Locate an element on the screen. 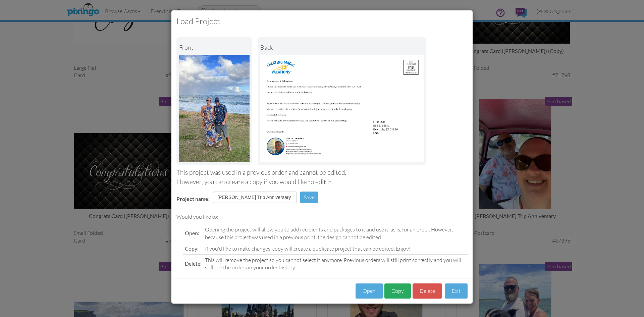 The width and height of the screenshot is (644, 317). div: Front is located at coordinates (215, 47).